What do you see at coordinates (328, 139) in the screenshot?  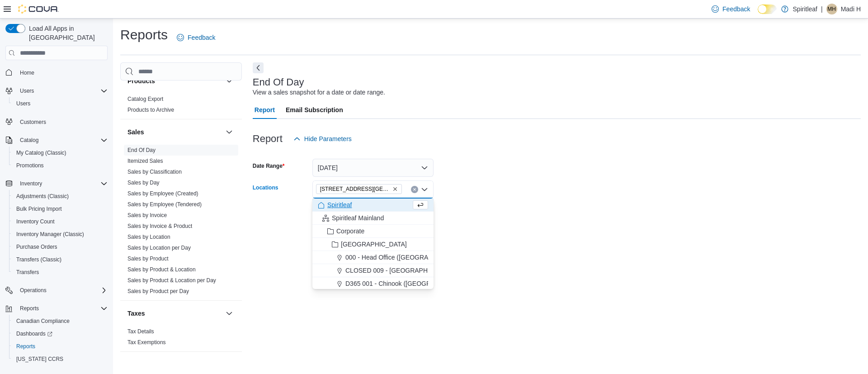 I see `span: Hide Parameters` at bounding box center [328, 139].